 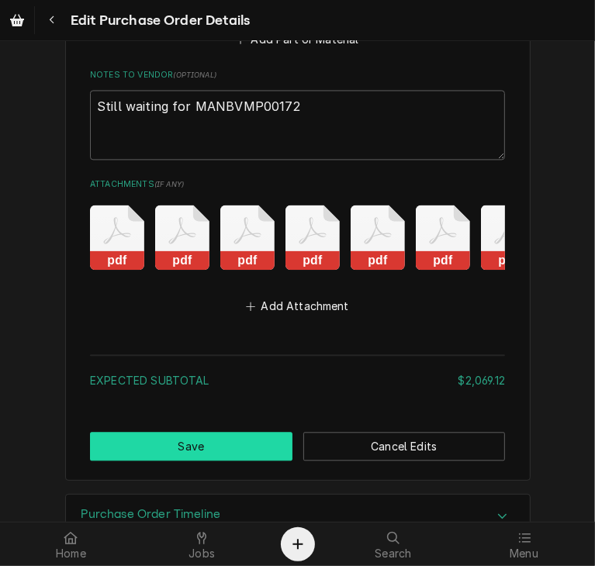 I want to click on textarea: Still waiting for MANBVMP00172, so click(x=297, y=125).